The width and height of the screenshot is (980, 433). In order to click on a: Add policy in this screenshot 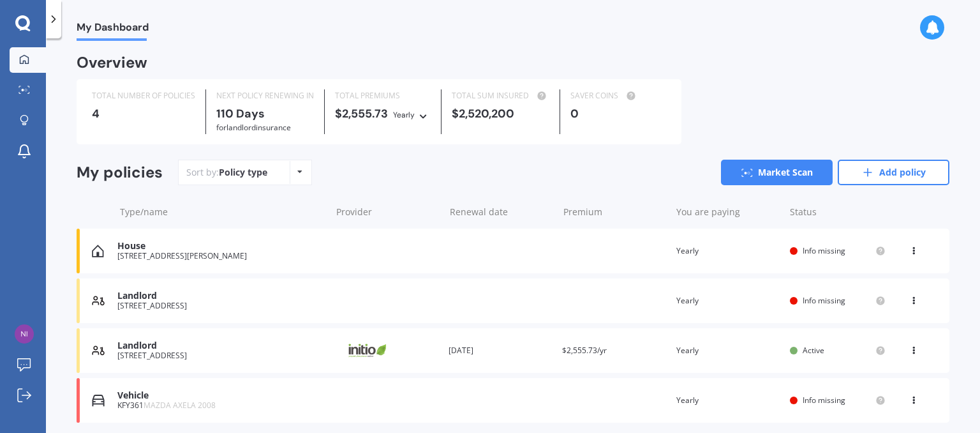, I will do `click(893, 172)`.